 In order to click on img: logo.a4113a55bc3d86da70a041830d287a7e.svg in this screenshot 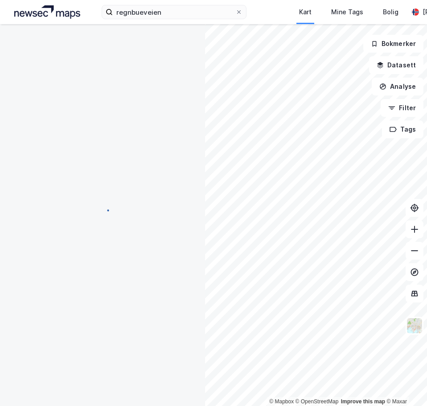, I will do `click(47, 12)`.